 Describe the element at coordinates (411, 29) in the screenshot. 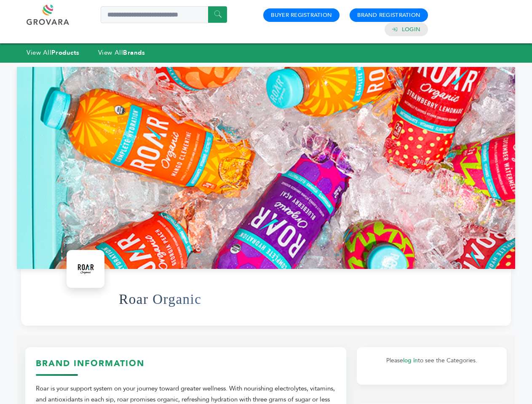

I see `a: Login` at that location.